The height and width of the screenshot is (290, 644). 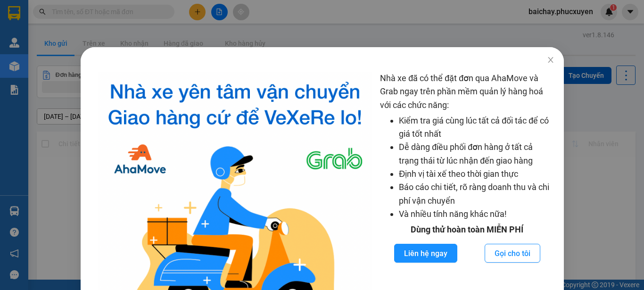 What do you see at coordinates (550, 61) in the screenshot?
I see `button: Close` at bounding box center [550, 61].